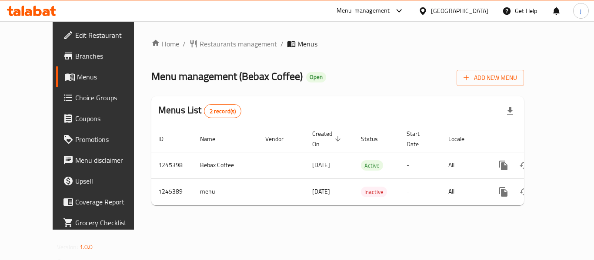 The width and height of the screenshot is (594, 260). I want to click on div: Active, so click(372, 166).